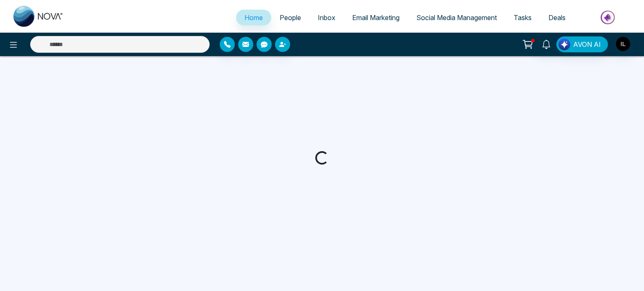 The width and height of the screenshot is (644, 291). What do you see at coordinates (582, 44) in the screenshot?
I see `button: AVON AI` at bounding box center [582, 44].